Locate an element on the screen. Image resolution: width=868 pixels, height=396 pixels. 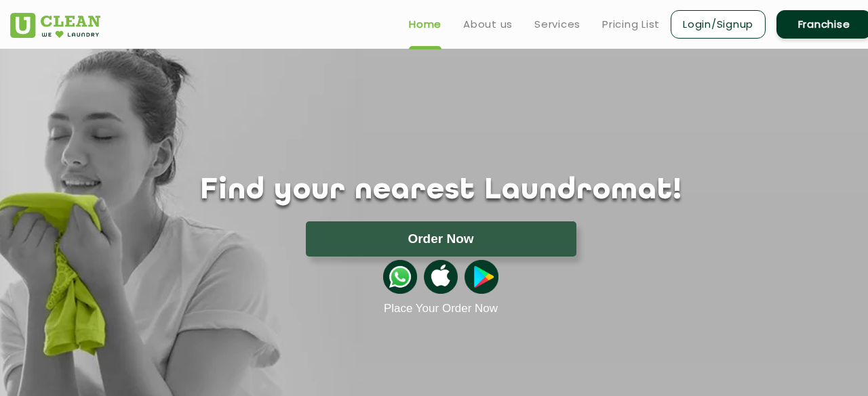
img: whatsappicon.png is located at coordinates (400, 277).